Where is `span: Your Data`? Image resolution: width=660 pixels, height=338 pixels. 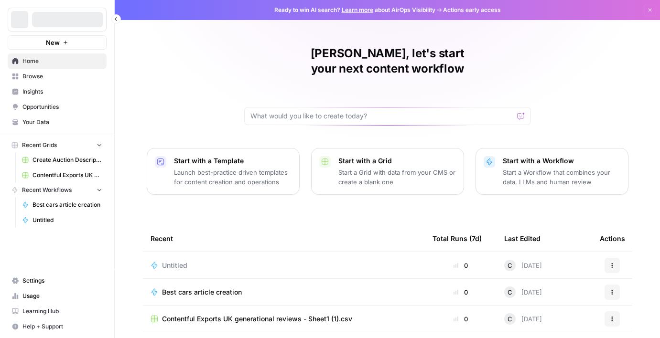
span: Your Data is located at coordinates (62, 122).